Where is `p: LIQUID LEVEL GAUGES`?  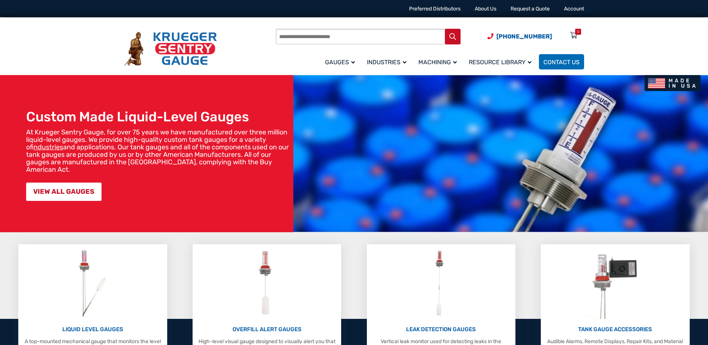
p: LIQUID LEVEL GAUGES is located at coordinates (93, 329).